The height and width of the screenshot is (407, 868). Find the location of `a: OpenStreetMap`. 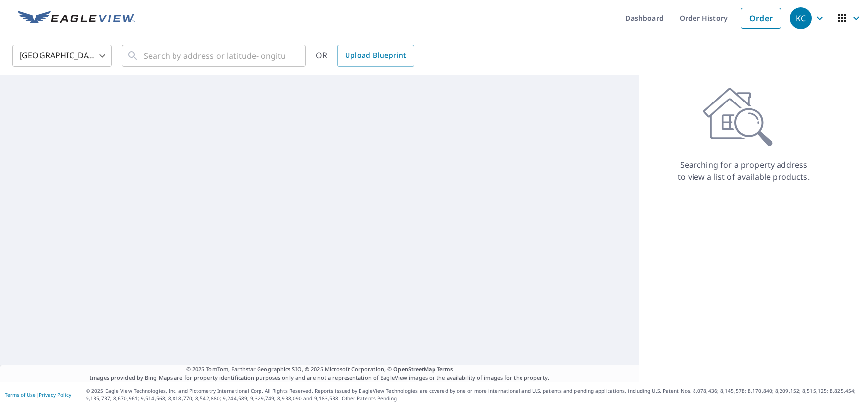

a: OpenStreetMap is located at coordinates (414, 369).